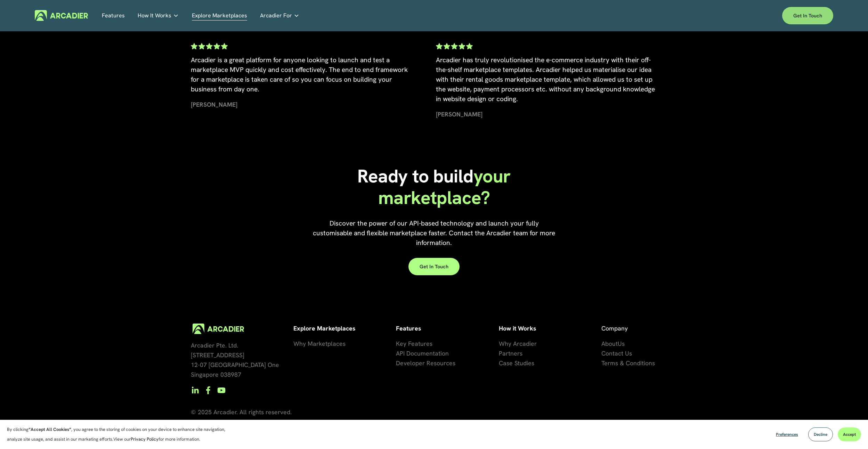  I want to click on span: Why Arcadier, so click(517, 343).